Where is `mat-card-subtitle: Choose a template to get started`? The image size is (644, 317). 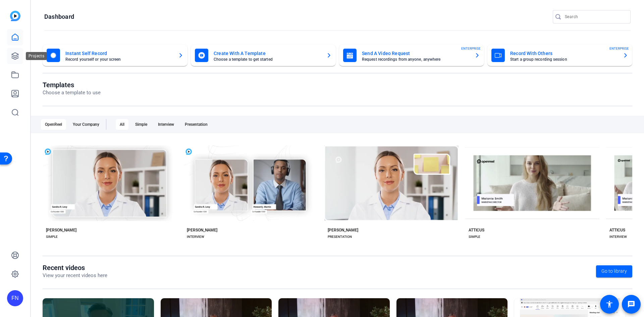 mat-card-subtitle: Choose a template to get started is located at coordinates (267, 59).